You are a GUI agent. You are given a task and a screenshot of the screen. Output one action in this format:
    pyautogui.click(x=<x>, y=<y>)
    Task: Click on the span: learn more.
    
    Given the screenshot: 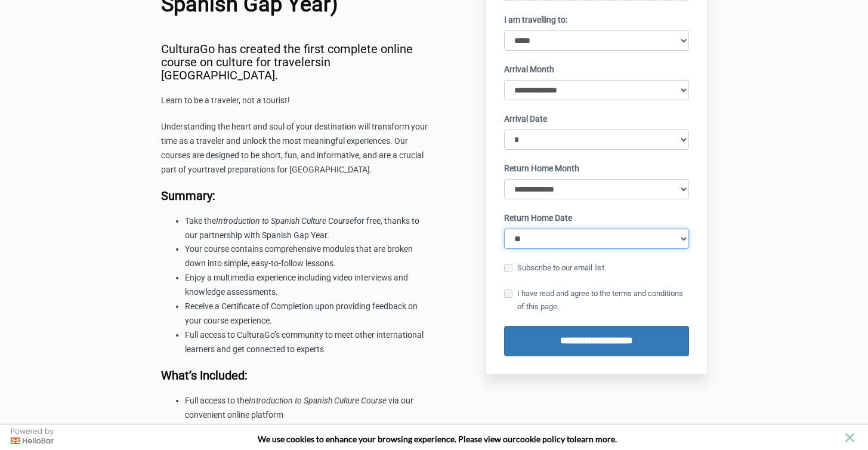 What is the action you would take?
    pyautogui.click(x=596, y=438)
    